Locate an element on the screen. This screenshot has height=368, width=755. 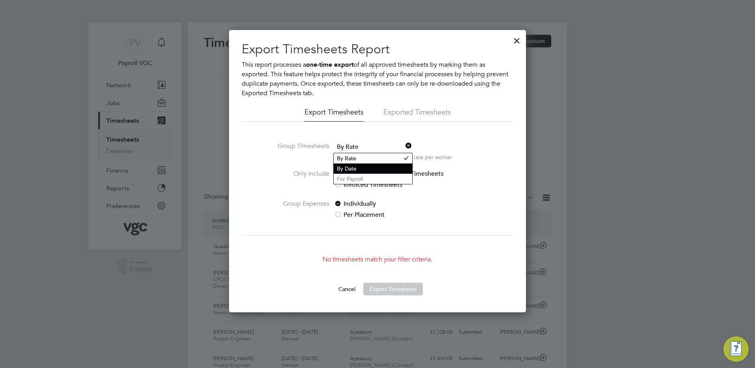
button: Cancel is located at coordinates (347, 289).